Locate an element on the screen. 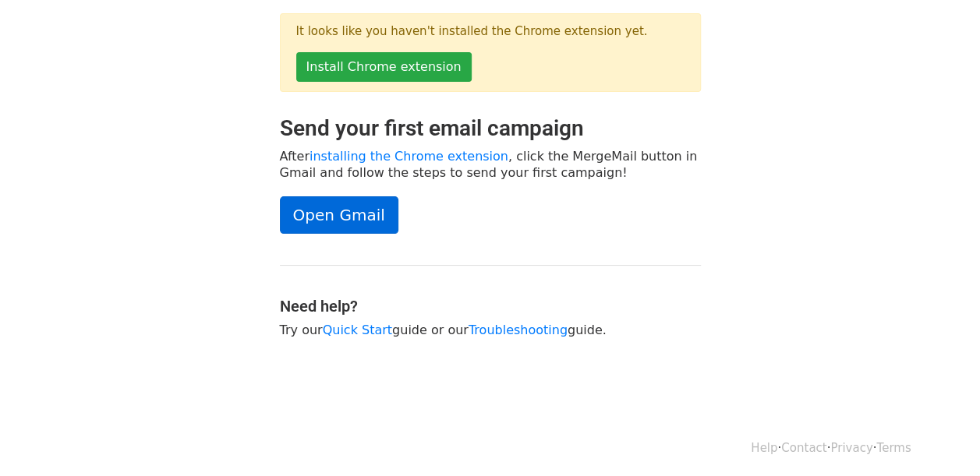  a: Install Chrome extension is located at coordinates (383, 67).